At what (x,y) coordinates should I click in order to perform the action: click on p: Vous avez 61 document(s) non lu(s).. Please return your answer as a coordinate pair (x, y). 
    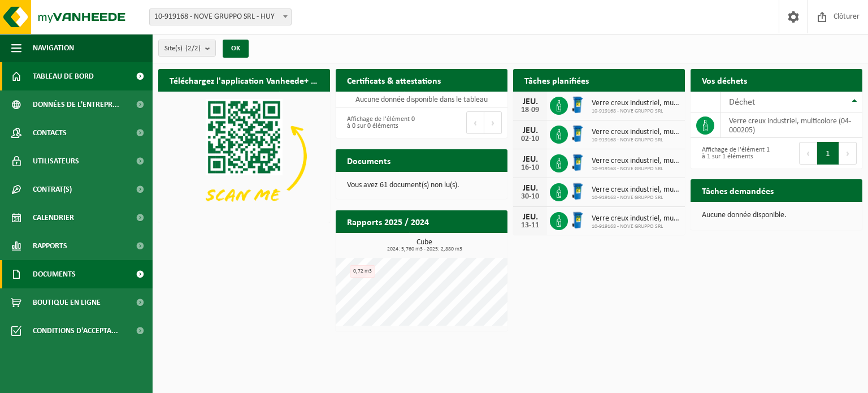
    Looking at the image, I should click on (422, 185).